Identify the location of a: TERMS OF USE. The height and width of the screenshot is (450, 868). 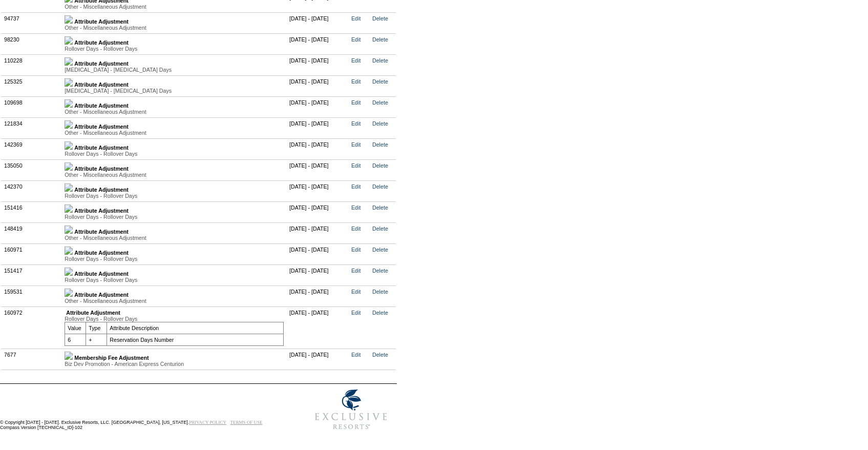
(247, 422).